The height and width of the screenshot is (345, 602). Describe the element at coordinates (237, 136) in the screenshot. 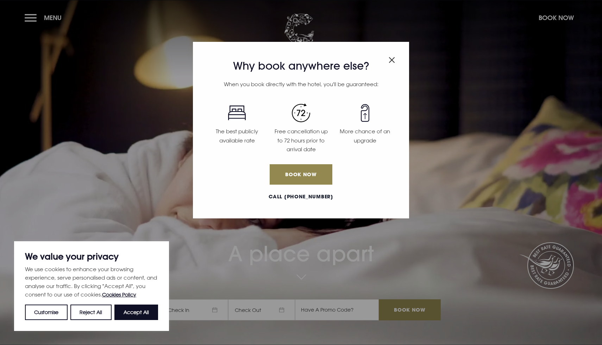

I see `p: The best publicly available rate` at that location.